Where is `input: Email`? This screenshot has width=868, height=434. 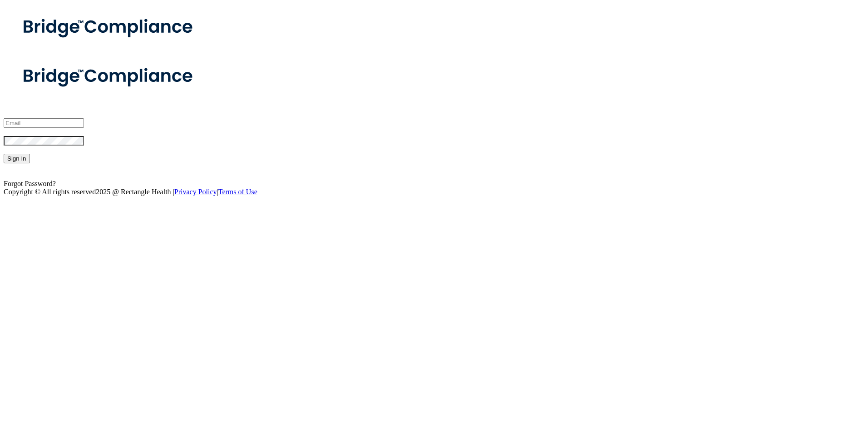
input: Email is located at coordinates (43, 123).